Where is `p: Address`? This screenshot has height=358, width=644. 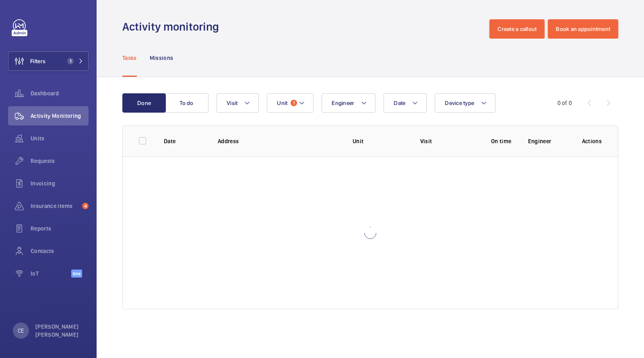 p: Address is located at coordinates (278, 141).